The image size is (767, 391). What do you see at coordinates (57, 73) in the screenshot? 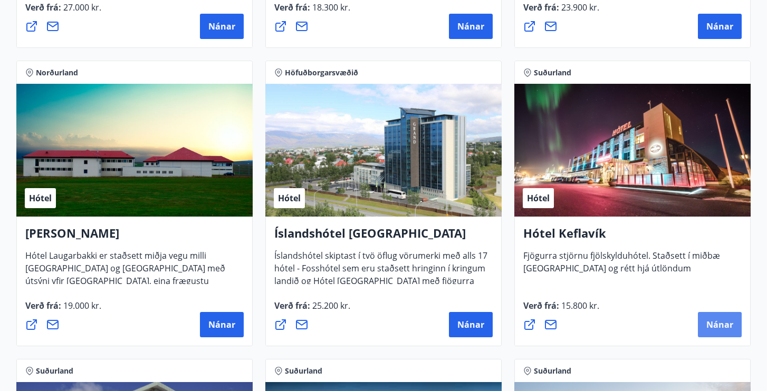
I see `span: Norðurland` at bounding box center [57, 73].